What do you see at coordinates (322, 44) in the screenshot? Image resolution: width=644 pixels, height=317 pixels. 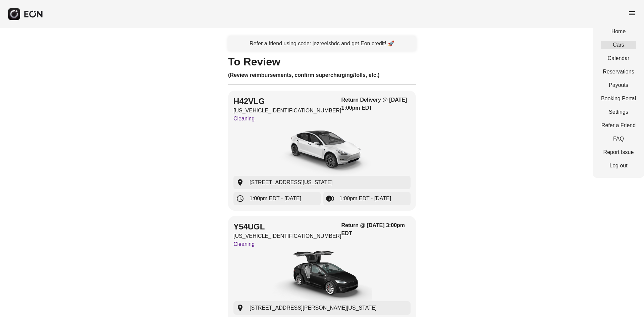 I see `div: Refer a friend using code: jezreelshdc and get Eon credit! 🚀` at bounding box center [322, 44].